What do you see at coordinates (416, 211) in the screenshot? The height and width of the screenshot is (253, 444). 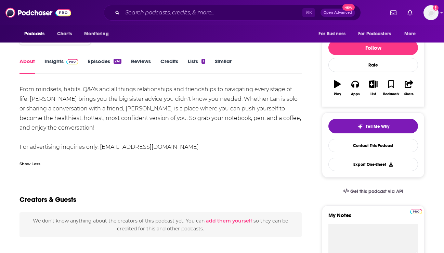 I see `a: Pro website` at bounding box center [416, 211].